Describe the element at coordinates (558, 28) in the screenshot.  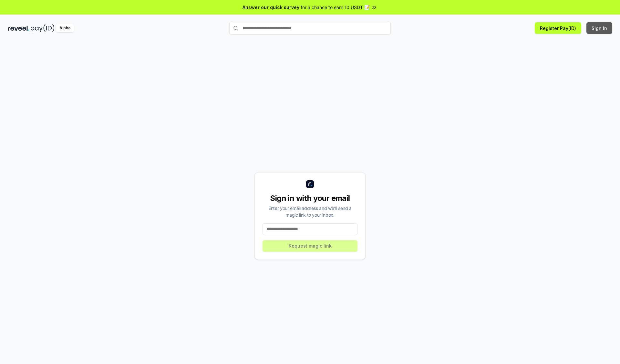
I see `button: Register Pay(ID)` at that location.